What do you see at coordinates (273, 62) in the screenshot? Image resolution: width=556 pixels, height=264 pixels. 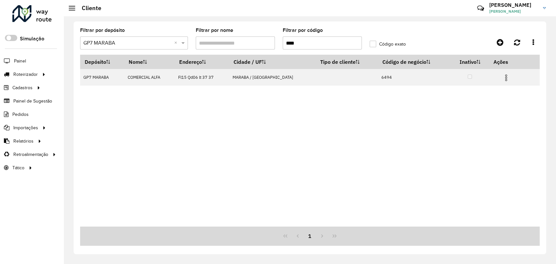 I see `th: Cidade / UF` at bounding box center [273, 62].